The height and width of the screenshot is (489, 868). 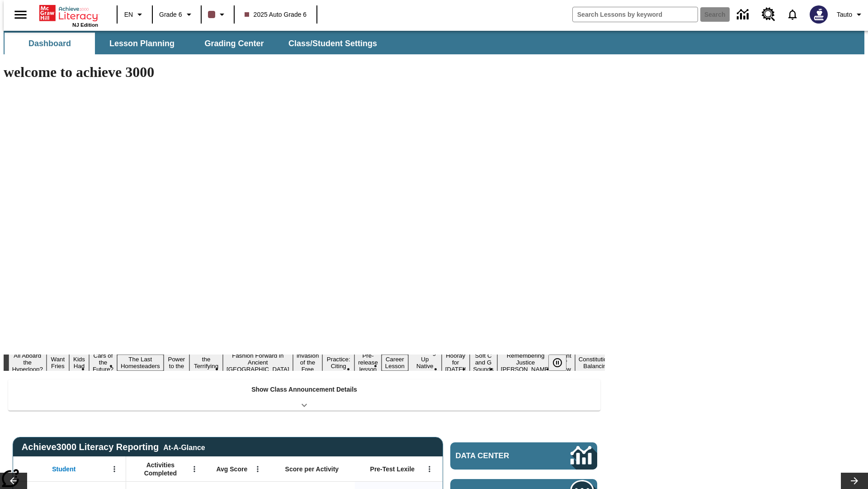 I want to click on span: Grade 6, so click(x=171, y=14).